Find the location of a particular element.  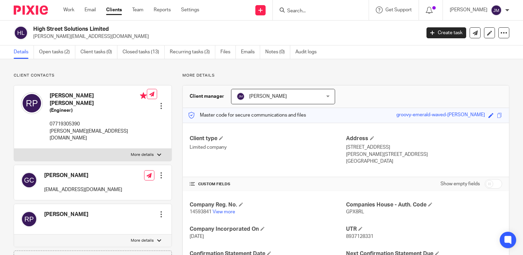

i: Primary is located at coordinates (143, 96).